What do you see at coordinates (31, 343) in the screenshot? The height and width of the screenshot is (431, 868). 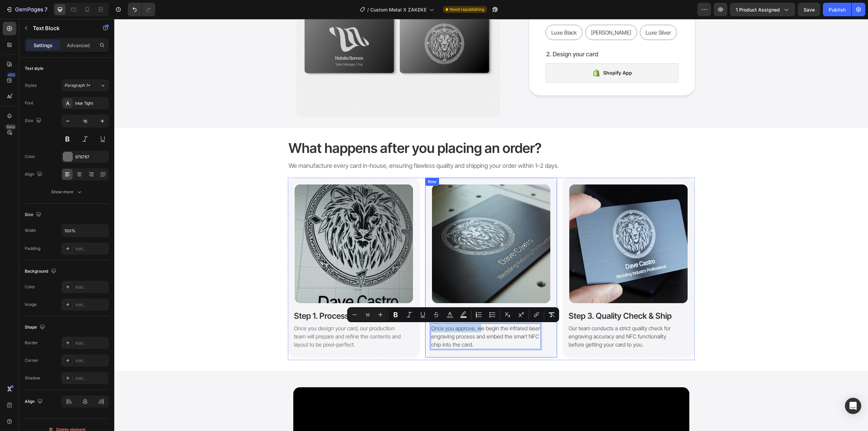 I see `div: Border` at bounding box center [31, 343].